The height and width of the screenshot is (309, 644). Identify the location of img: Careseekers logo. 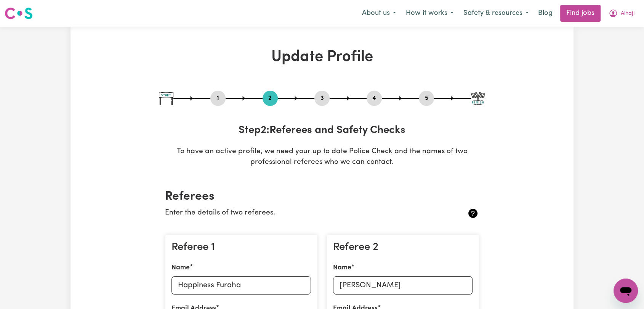
(19, 13).